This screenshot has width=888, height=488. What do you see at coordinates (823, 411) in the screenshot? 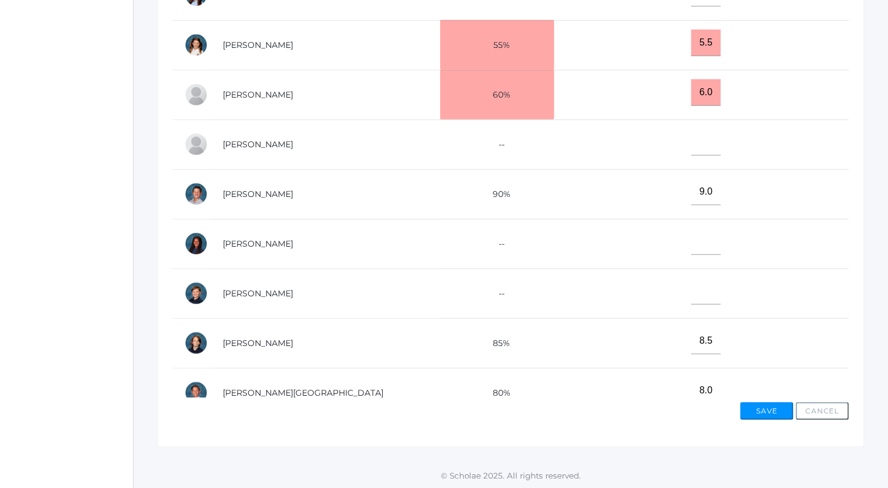
I see `button: Cancel` at bounding box center [823, 411].